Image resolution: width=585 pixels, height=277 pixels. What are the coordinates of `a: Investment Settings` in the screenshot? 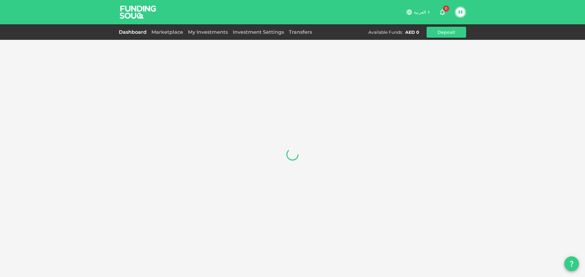 It's located at (258, 32).